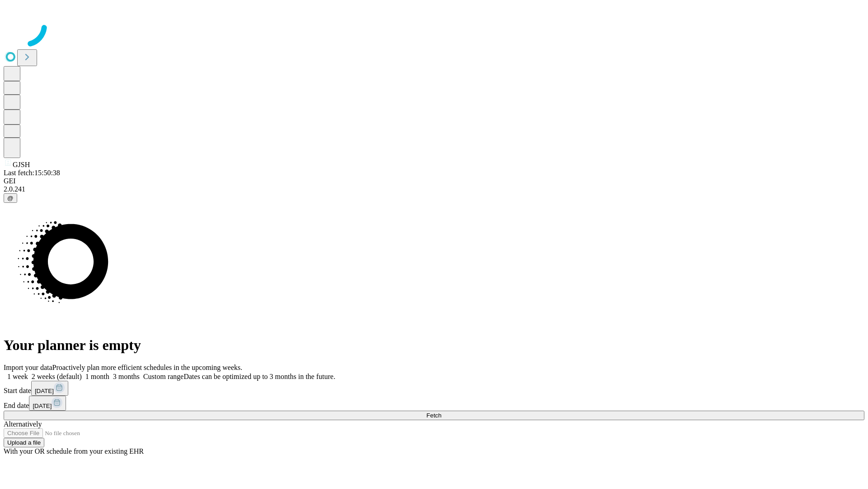  What do you see at coordinates (434, 189) in the screenshot?
I see `div: 2.0.241` at bounding box center [434, 189].